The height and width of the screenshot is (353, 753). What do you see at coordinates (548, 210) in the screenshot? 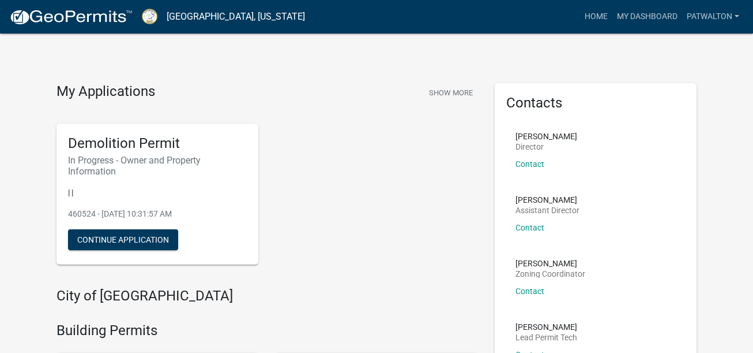
I see `p: Assistant Director` at bounding box center [548, 210].